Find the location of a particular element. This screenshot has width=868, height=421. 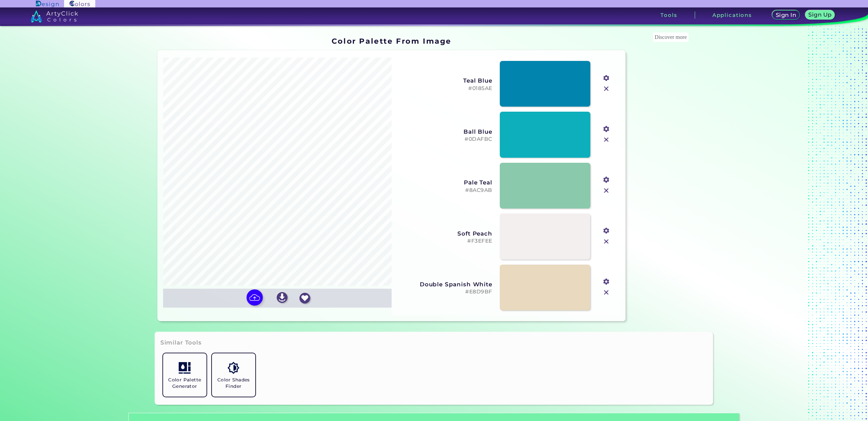

h3: Ball Blue is located at coordinates (444, 132).